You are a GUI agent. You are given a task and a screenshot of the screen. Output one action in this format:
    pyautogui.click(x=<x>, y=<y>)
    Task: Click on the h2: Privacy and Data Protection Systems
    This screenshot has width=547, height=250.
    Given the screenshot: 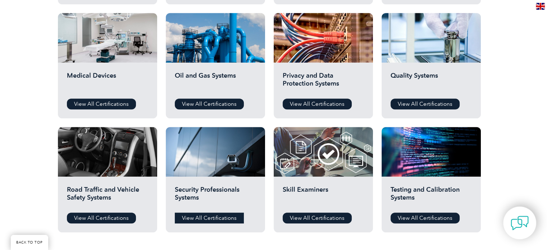 What is the action you would take?
    pyautogui.click(x=323, y=82)
    